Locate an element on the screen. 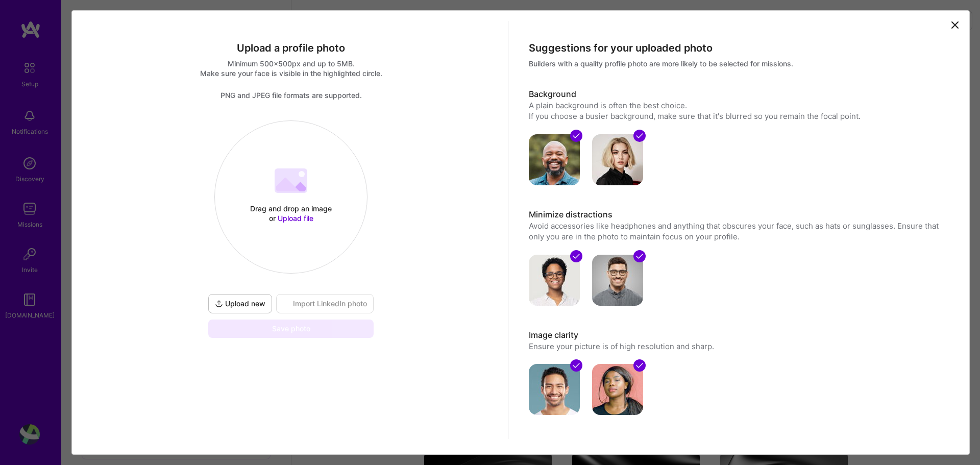  div: Builders with a quality profile photo are more likely to be selected for missions. is located at coordinates (737, 63).